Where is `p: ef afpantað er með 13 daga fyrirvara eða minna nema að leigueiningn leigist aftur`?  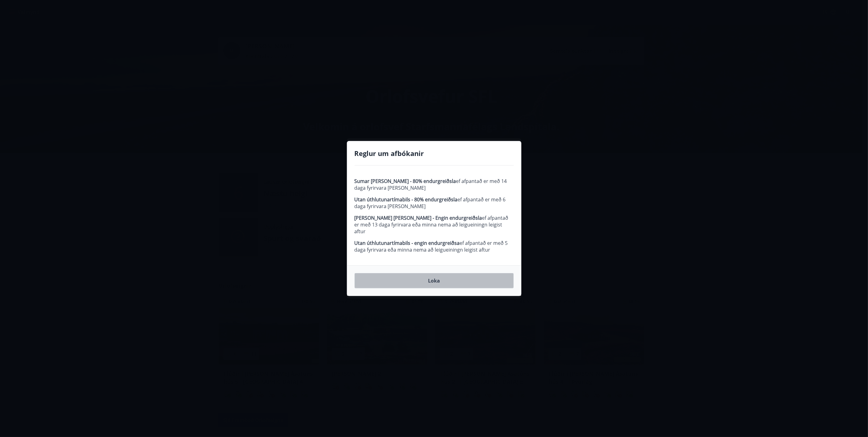 p: ef afpantað er með 13 daga fyrirvara eða minna nema að leigueiningn leigist aftur is located at coordinates (434, 224).